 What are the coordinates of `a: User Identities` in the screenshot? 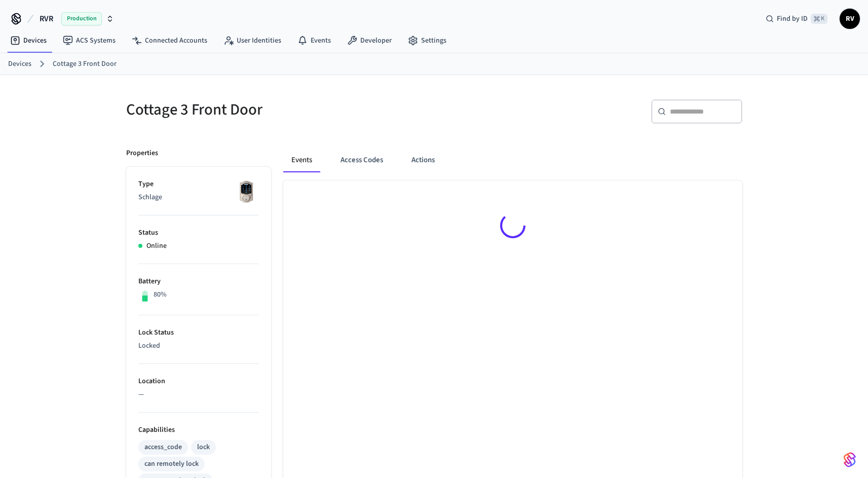 It's located at (252, 41).